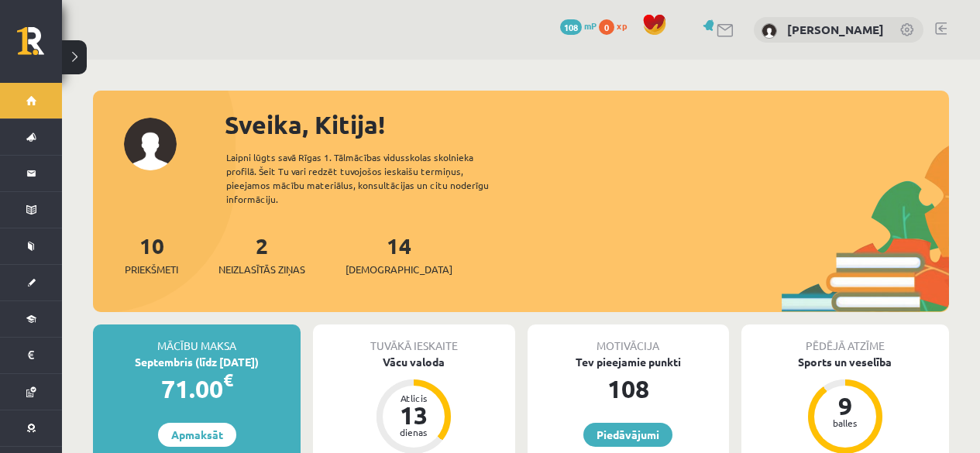  What do you see at coordinates (621, 26) in the screenshot?
I see `span: xp` at bounding box center [621, 26].